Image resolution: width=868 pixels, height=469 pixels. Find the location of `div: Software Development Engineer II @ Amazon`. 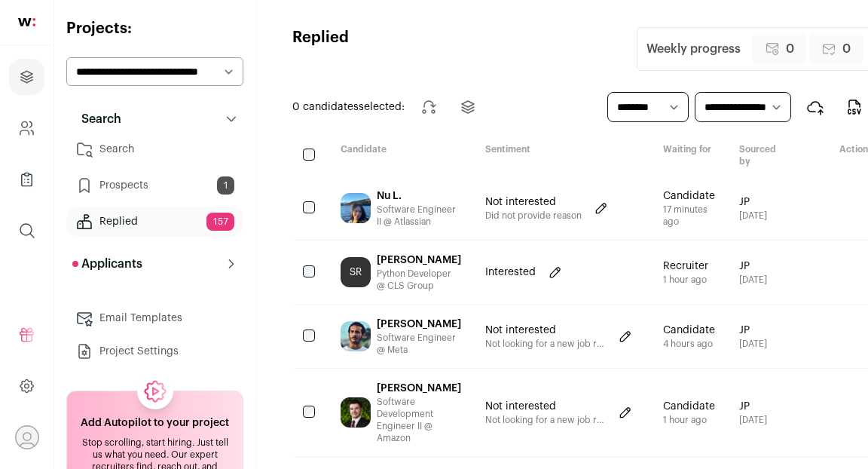

div: Software Development Engineer II @ Amazon is located at coordinates (419, 420).